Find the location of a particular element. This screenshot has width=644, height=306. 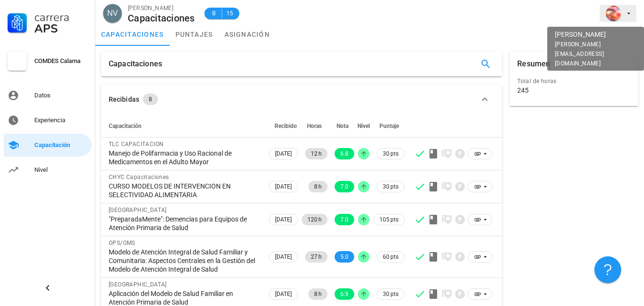

span: 60 pts is located at coordinates (391, 257).